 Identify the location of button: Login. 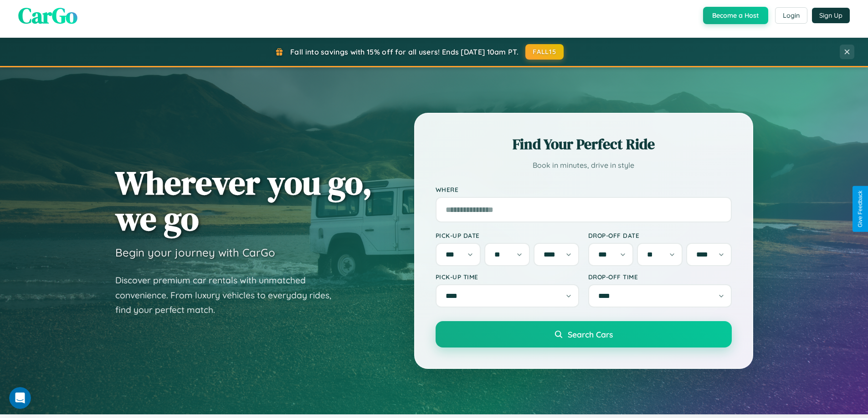
(791, 15).